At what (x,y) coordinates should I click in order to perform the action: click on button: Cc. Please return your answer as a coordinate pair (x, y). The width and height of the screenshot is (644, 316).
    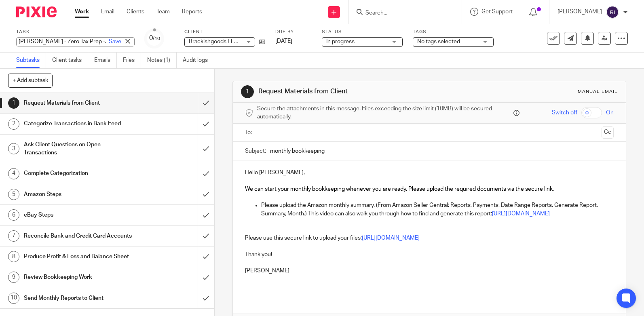
    Looking at the image, I should click on (608, 133).